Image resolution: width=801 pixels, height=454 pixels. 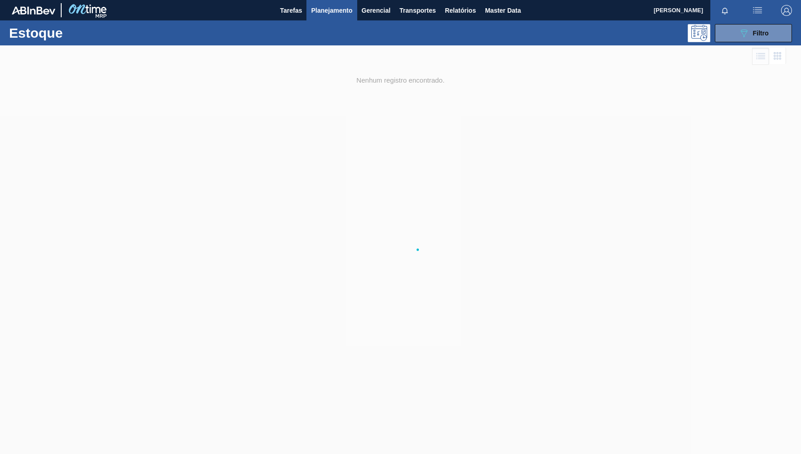 What do you see at coordinates (725, 10) in the screenshot?
I see `button: Notificações` at bounding box center [725, 10].